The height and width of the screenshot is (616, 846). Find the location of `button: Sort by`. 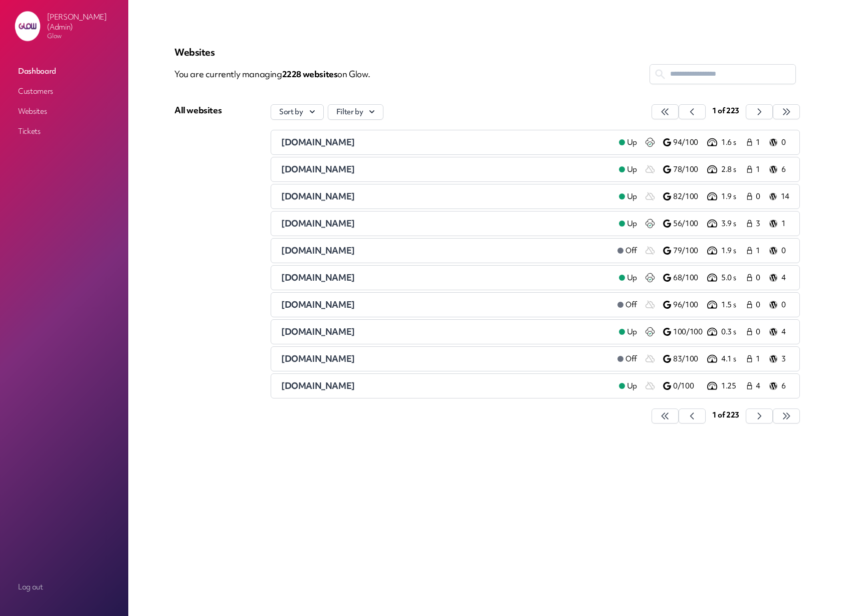

button: Sort by is located at coordinates (298, 112).